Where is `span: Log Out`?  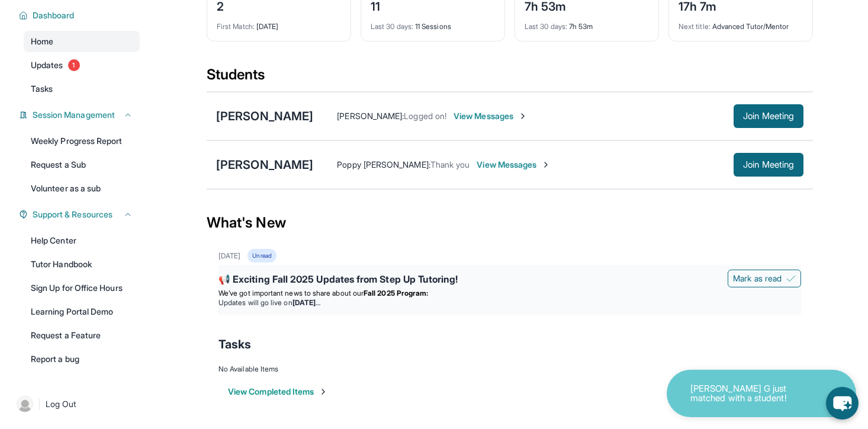
span: Log Out is located at coordinates (61, 404).